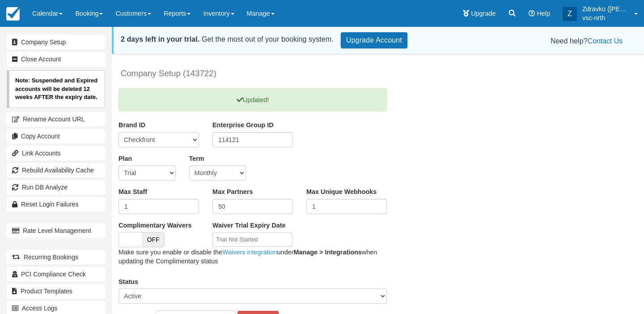  Describe the element at coordinates (249, 252) in the screenshot. I see `a: Waivers integration` at that location.